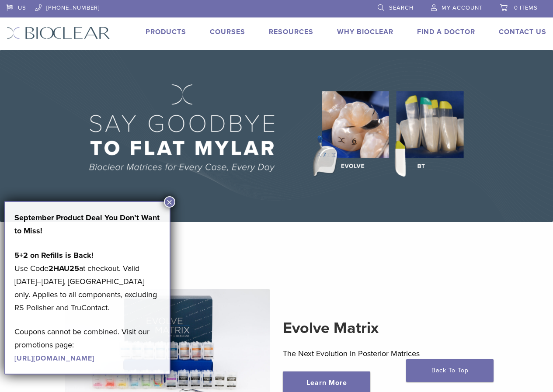 This screenshot has width=553, height=392. What do you see at coordinates (54, 255) in the screenshot?
I see `strong: 5+2 on Refills is Back!` at bounding box center [54, 255].